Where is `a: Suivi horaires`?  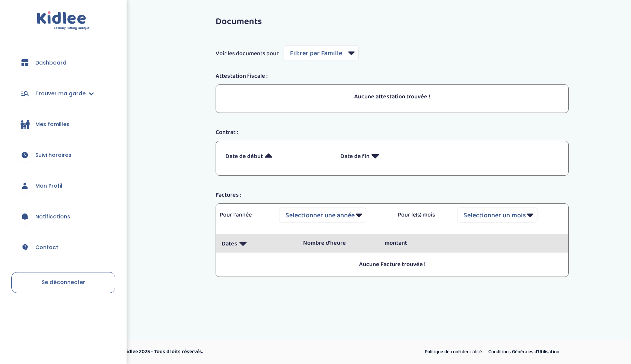 a: Suivi horaires is located at coordinates (63, 155).